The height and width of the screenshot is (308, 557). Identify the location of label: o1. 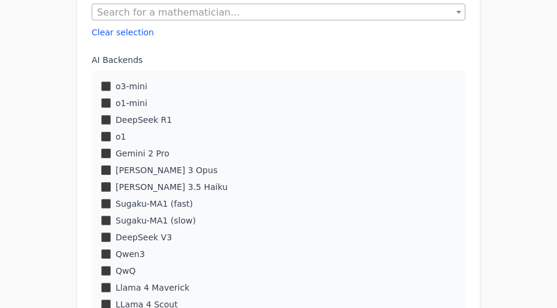
(120, 136).